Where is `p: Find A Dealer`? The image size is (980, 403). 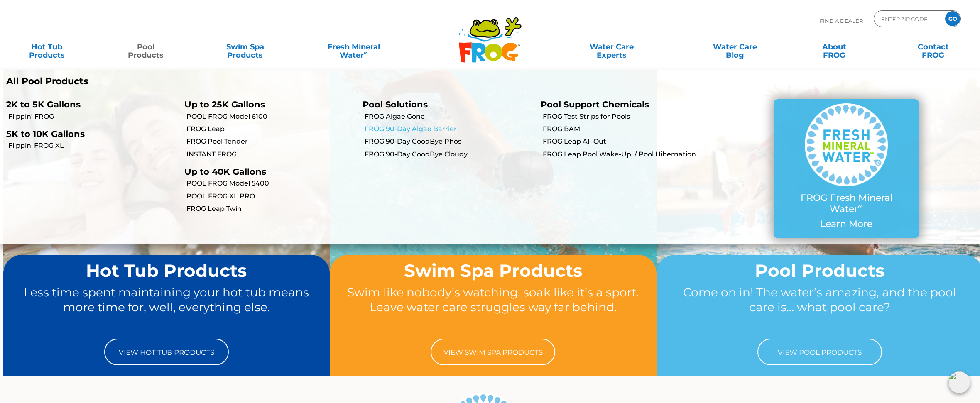 p: Find A Dealer is located at coordinates (842, 21).